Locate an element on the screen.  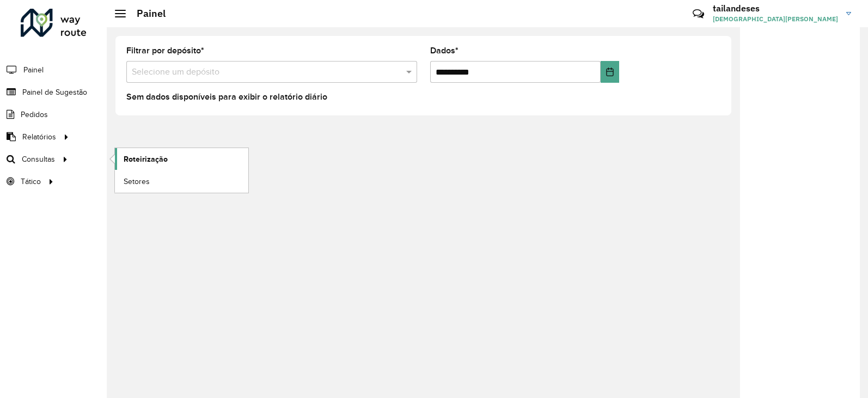
font: Filtrar por depósito is located at coordinates (163, 50).